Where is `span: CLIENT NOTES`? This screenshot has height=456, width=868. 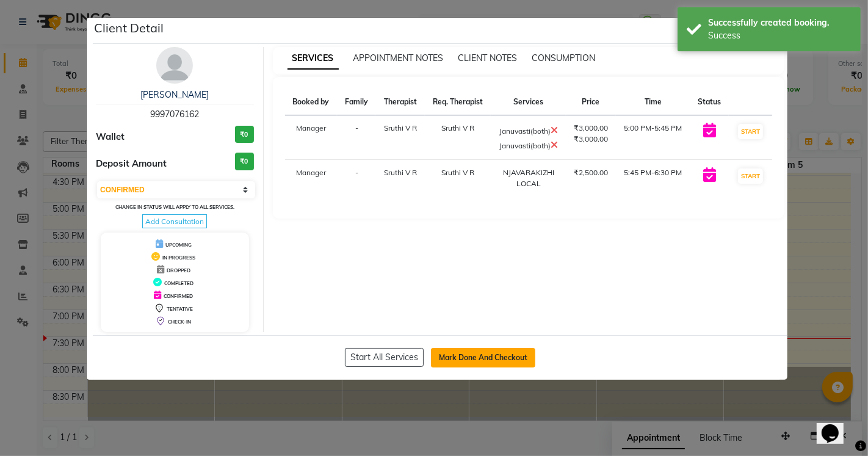
span: CLIENT NOTES is located at coordinates (487, 58).